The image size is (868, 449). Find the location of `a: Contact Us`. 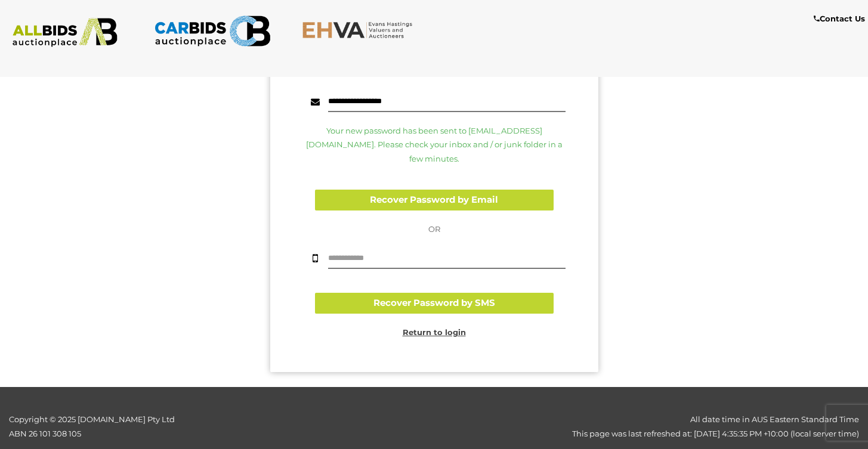

a: Contact Us is located at coordinates (841, 19).